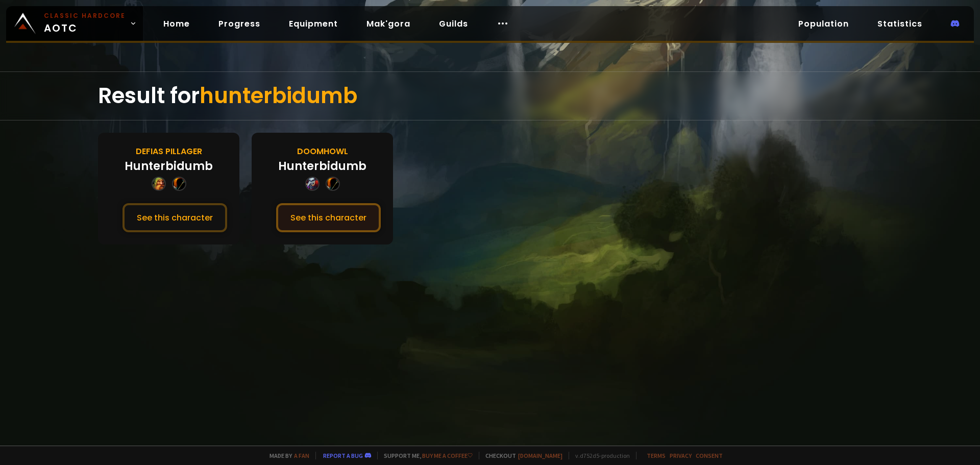 The height and width of the screenshot is (465, 980). What do you see at coordinates (176, 23) in the screenshot?
I see `a: Home` at bounding box center [176, 23].